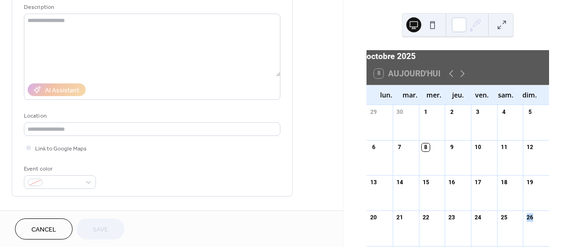 The image size is (572, 247). What do you see at coordinates (433, 94) in the screenshot?
I see `div: mer.` at bounding box center [433, 94].